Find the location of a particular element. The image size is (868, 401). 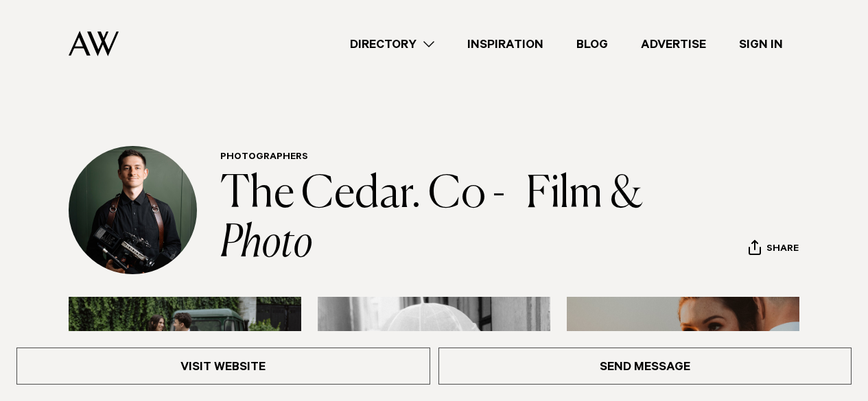

button: Share is located at coordinates (773, 250).